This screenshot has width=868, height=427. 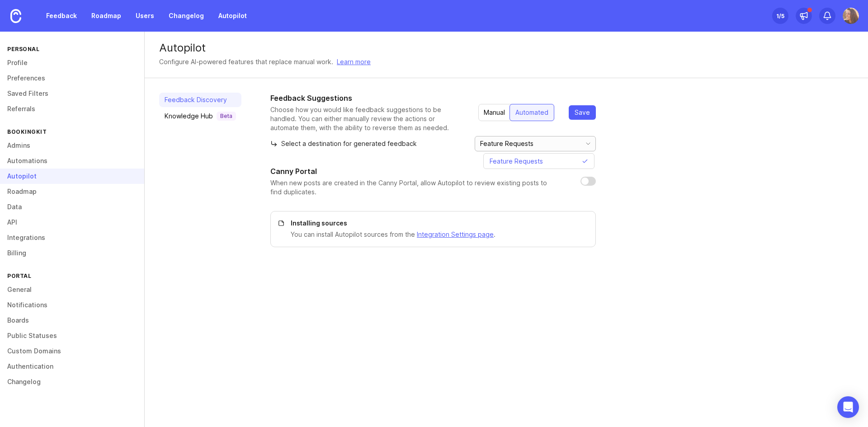 What do you see at coordinates (494, 112) in the screenshot?
I see `div: Manual` at bounding box center [494, 112].